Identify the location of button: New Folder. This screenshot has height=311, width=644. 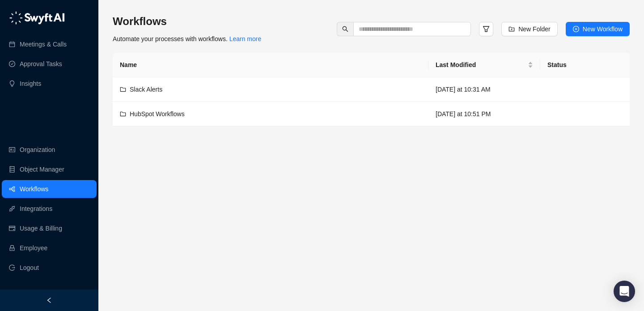
(529, 29).